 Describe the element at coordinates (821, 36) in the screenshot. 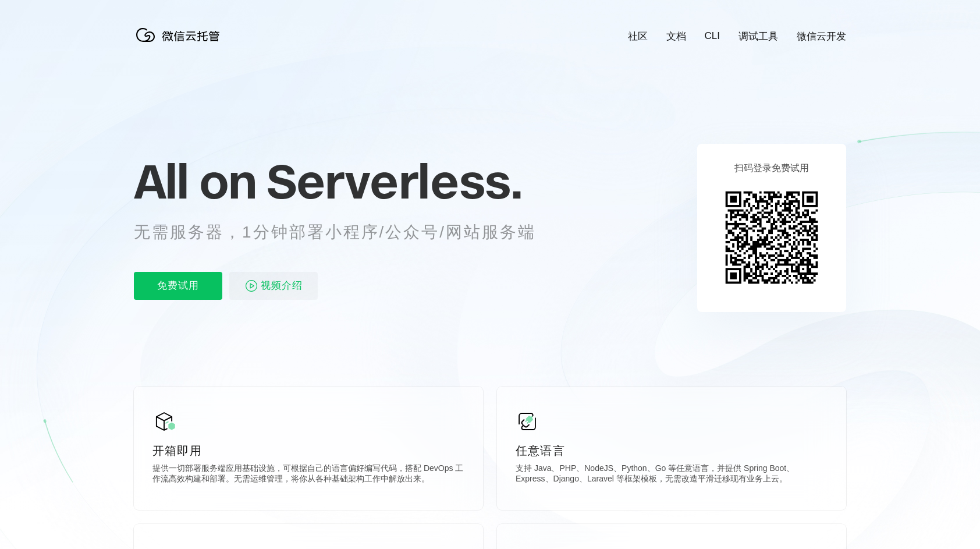

I see `a: 微信云开发` at that location.